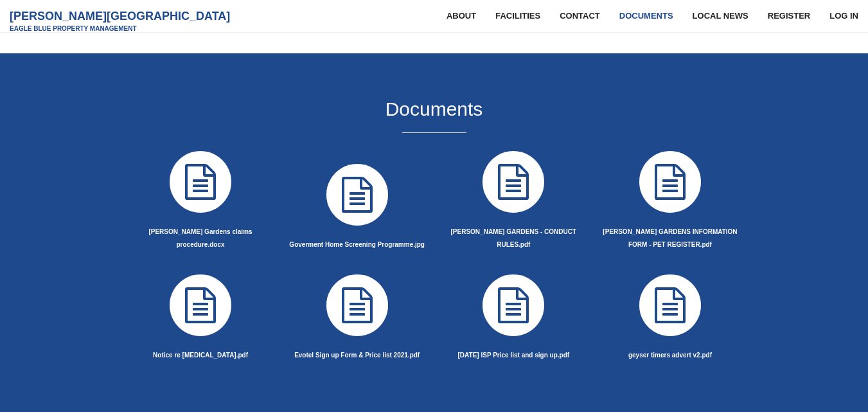 The height and width of the screenshot is (412, 868). I want to click on i: FIBRE INTERNET, so click(357, 305).